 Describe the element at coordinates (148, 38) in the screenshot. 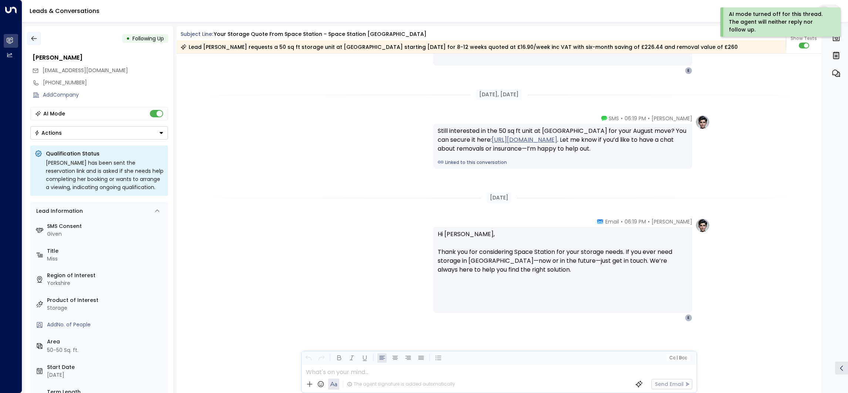

I see `span: Following Up` at that location.